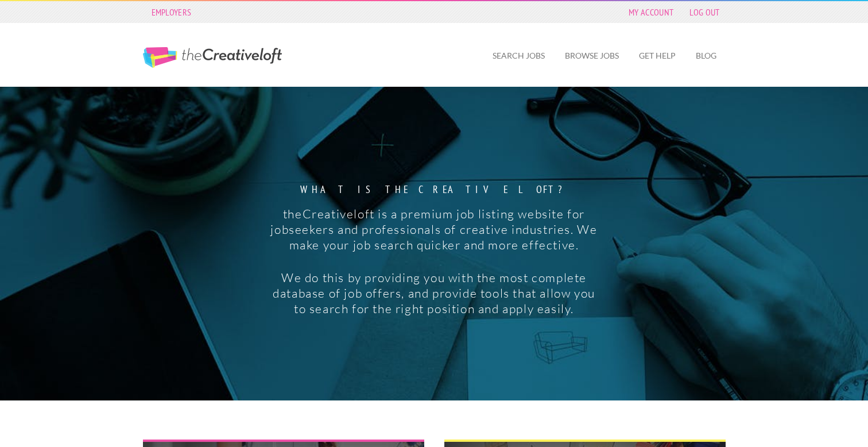  I want to click on a: Browse Jobs, so click(592, 56).